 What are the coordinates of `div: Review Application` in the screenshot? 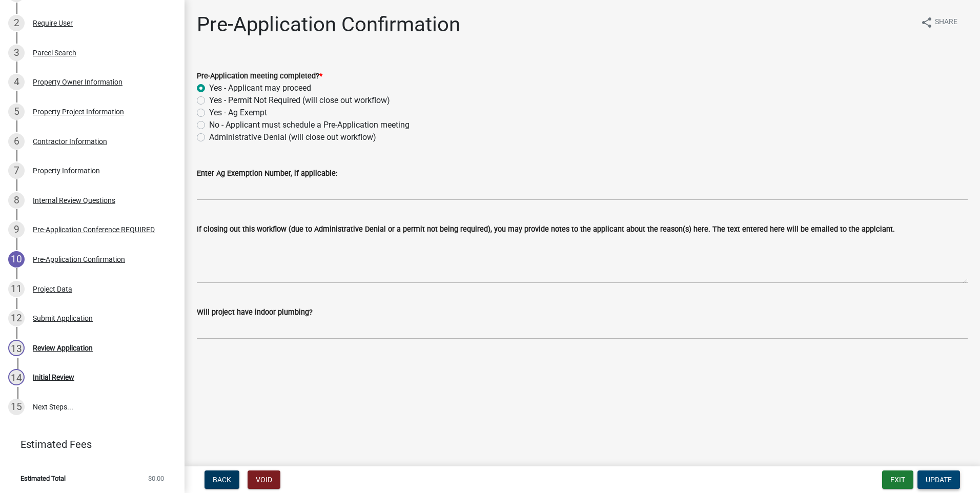 It's located at (63, 348).